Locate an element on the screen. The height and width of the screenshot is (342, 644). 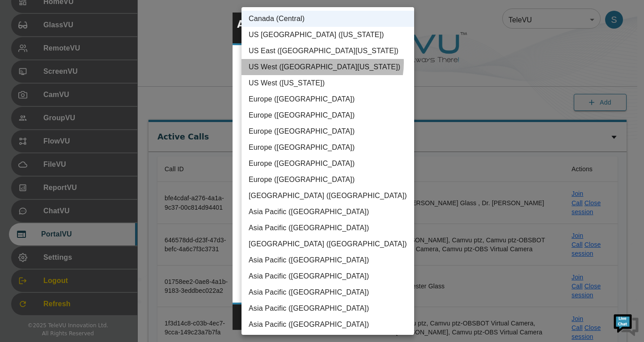
img: d_736959983_company_1615157101543_736959983 is located at coordinates (26, 53).